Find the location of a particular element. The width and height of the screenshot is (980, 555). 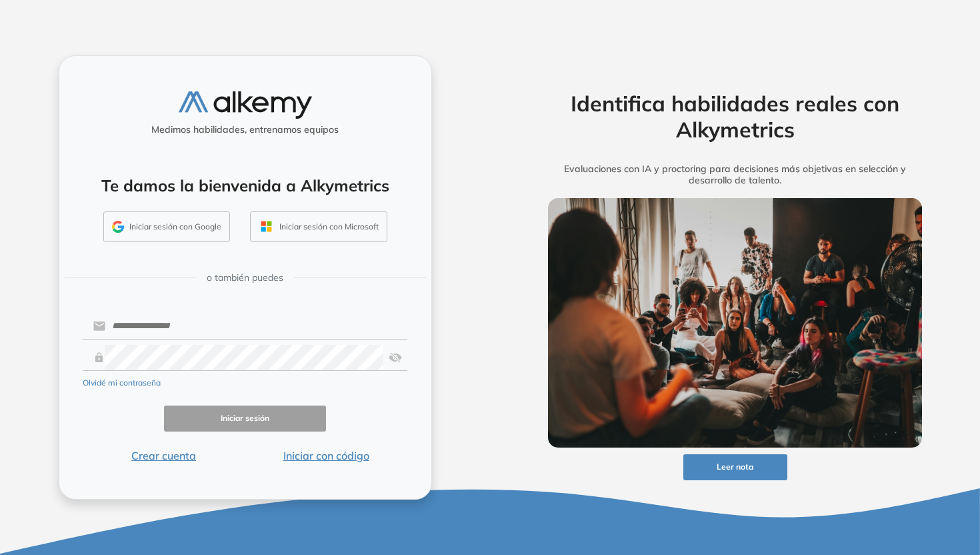

button: Crear cuenta is located at coordinates (164, 456).